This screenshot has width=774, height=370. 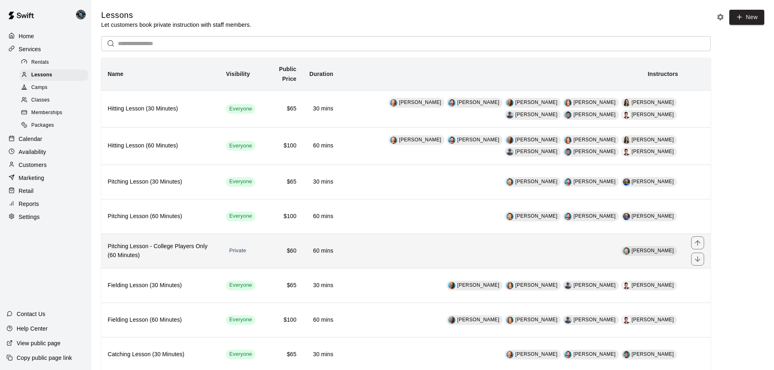 What do you see at coordinates (30, 139) in the screenshot?
I see `p: Calendar` at bounding box center [30, 139].